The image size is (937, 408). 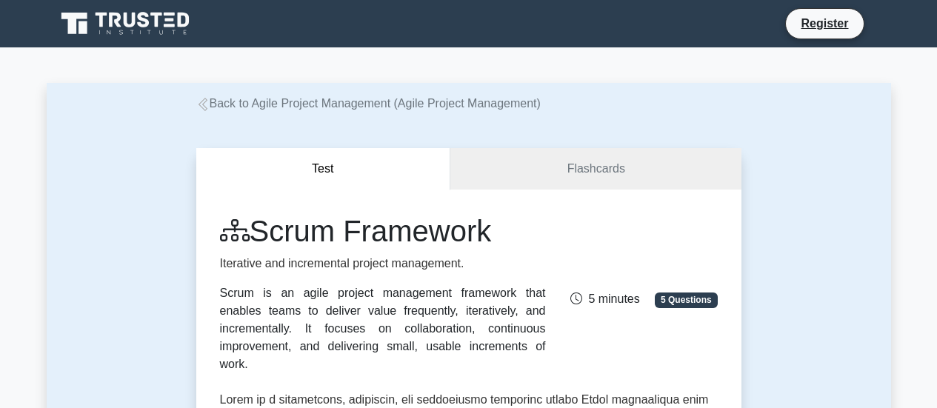 What do you see at coordinates (604, 299) in the screenshot?
I see `span: 5 minutes` at bounding box center [604, 299].